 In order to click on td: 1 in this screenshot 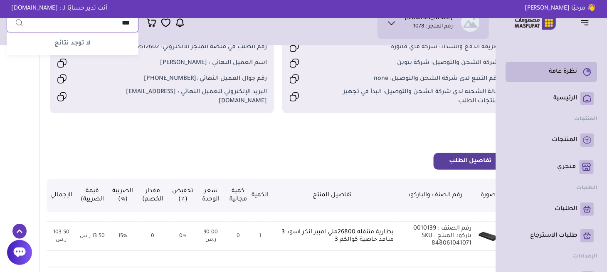, I will do `click(260, 236)`.